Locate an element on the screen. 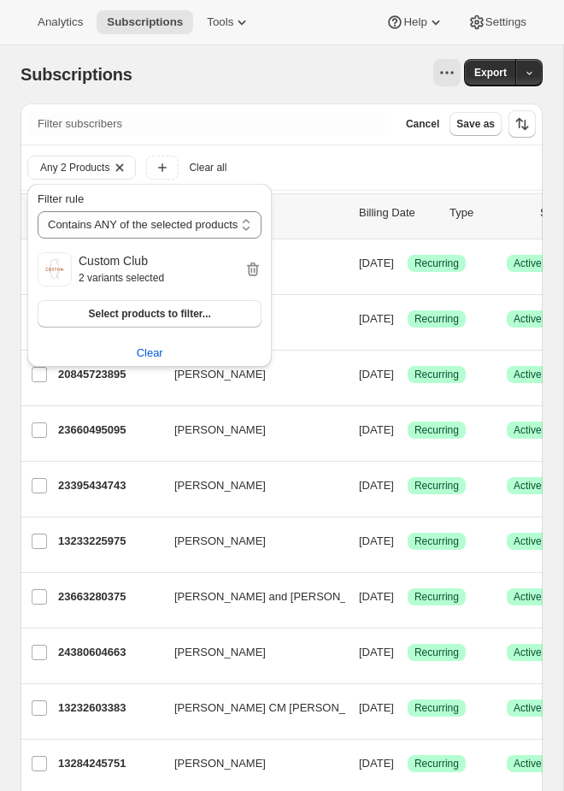  button: Any 2 Products is located at coordinates (69, 168).